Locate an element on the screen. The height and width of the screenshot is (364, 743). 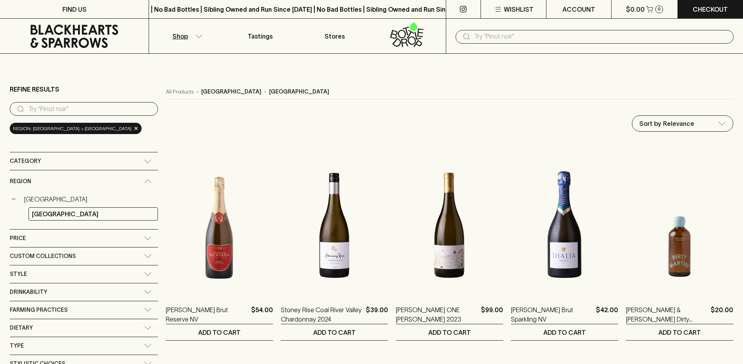
p: $54.00 is located at coordinates (262, 315).